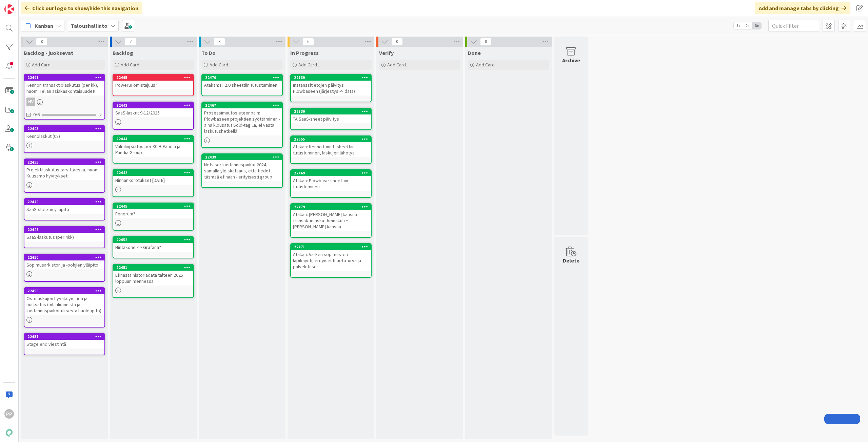  Describe the element at coordinates (242, 78) in the screenshot. I see `div: 22470` at that location.